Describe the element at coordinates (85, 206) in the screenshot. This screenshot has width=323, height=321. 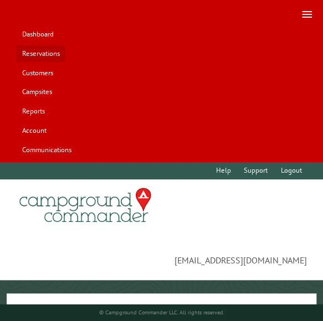
I see `img: Campground Commander` at that location.